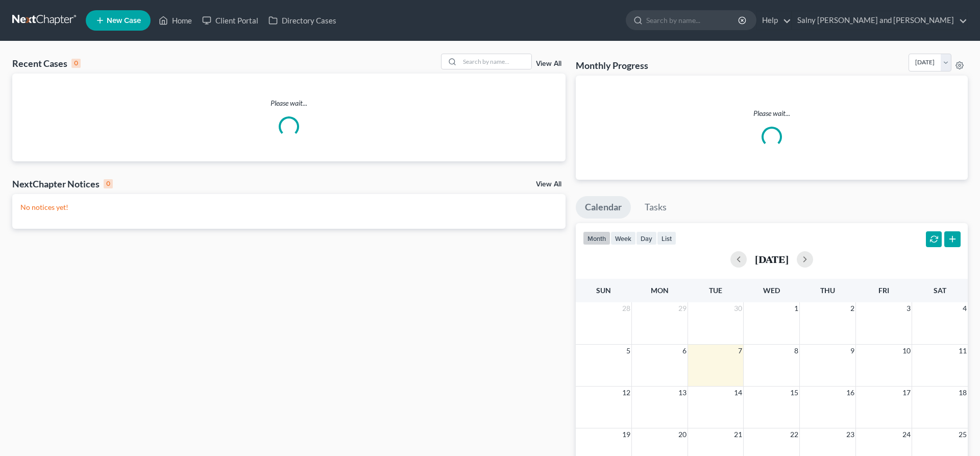 The height and width of the screenshot is (456, 980). I want to click on span: 4, so click(965, 308).